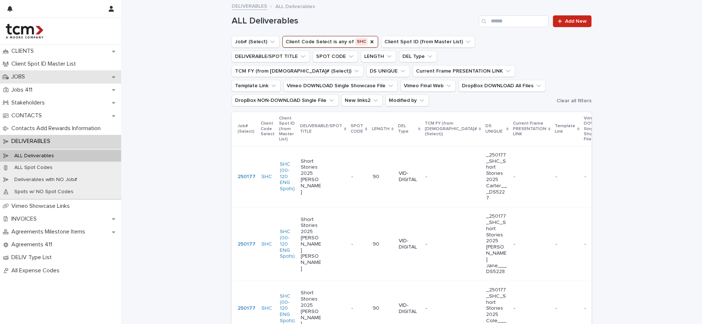 The width and height of the screenshot is (702, 324). Describe the element at coordinates (330, 42) in the screenshot. I see `button: Client Code Select` at that location.